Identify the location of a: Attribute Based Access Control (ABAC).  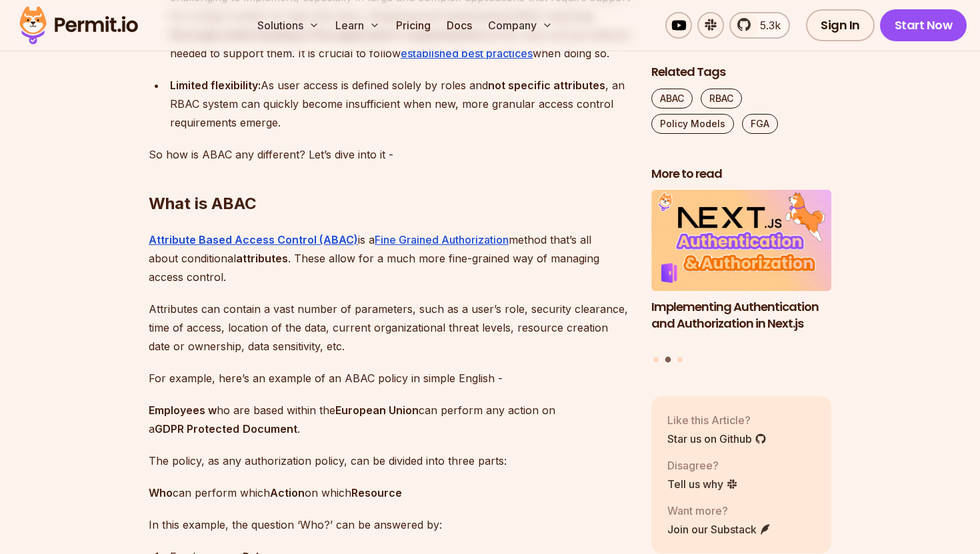
(253, 240).